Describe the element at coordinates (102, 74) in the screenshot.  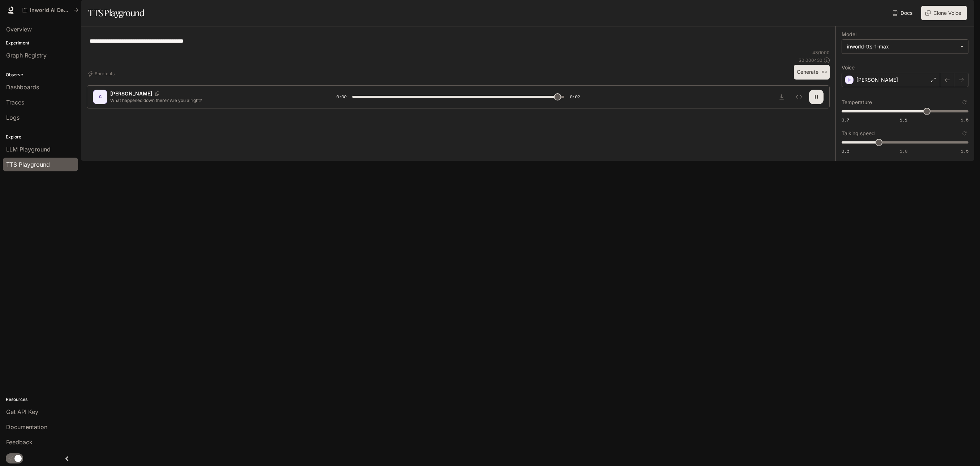
I see `button: Shortcuts` at that location.